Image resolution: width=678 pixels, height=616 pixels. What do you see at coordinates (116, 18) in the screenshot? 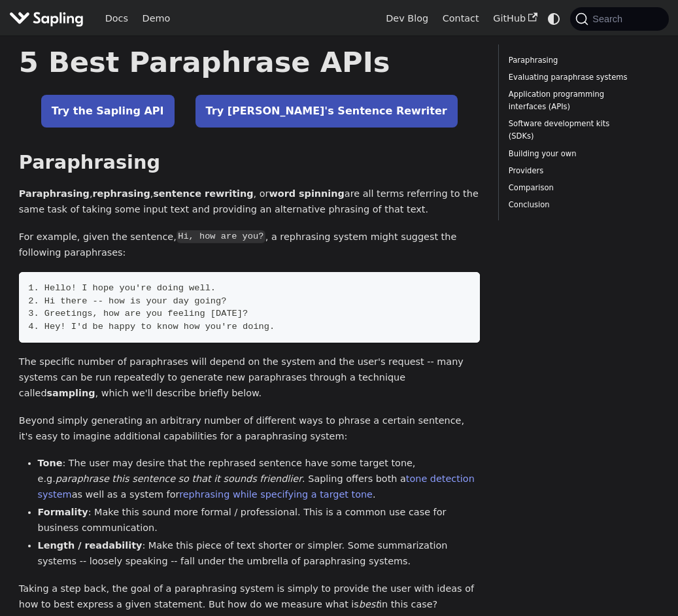
I see `a: Docs` at bounding box center [116, 18].